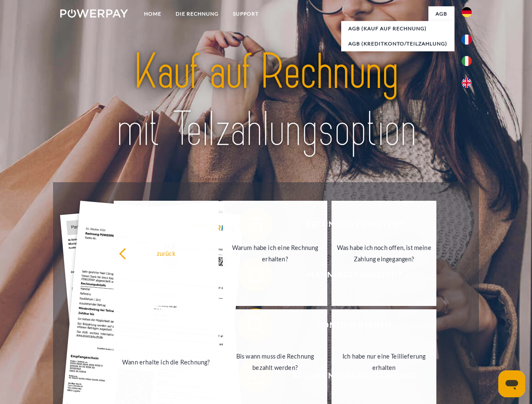  Describe the element at coordinates (384, 253) in the screenshot. I see `a: Was habe ich noch offen, ist meine Zahlung eingegangen?` at that location.